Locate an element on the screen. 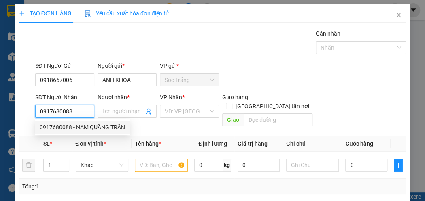 This screenshot has height=201, width=425. th: Ghi chú is located at coordinates (312, 144).